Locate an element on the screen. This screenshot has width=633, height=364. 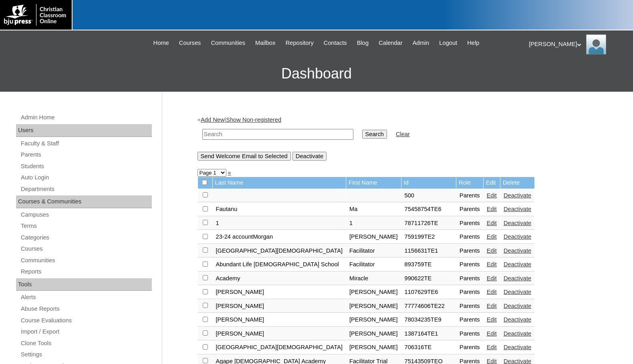
a: Add New is located at coordinates (213, 119).